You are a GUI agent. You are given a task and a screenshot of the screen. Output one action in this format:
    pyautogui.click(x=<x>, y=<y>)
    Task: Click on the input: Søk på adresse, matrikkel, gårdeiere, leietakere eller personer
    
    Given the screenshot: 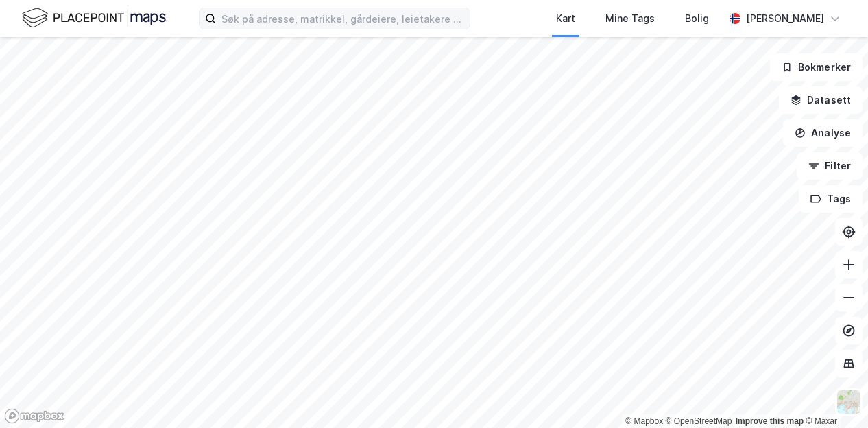 What is the action you would take?
    pyautogui.click(x=343, y=19)
    